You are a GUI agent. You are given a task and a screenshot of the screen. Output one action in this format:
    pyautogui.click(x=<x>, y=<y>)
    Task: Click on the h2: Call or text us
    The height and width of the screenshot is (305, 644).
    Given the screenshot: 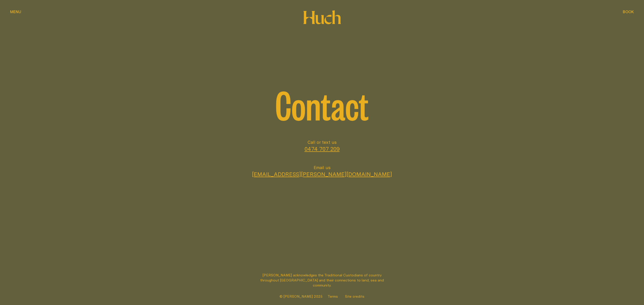 What is the action you would take?
    pyautogui.click(x=322, y=142)
    